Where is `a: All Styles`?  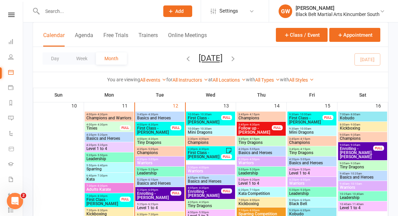
a: All Styles is located at coordinates (302, 80).